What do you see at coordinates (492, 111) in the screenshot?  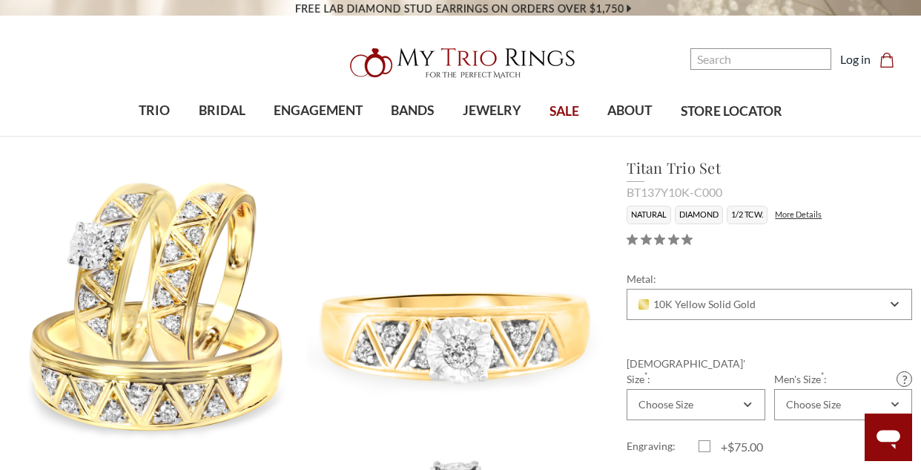 I see `a: JEWELRY` at bounding box center [492, 111].